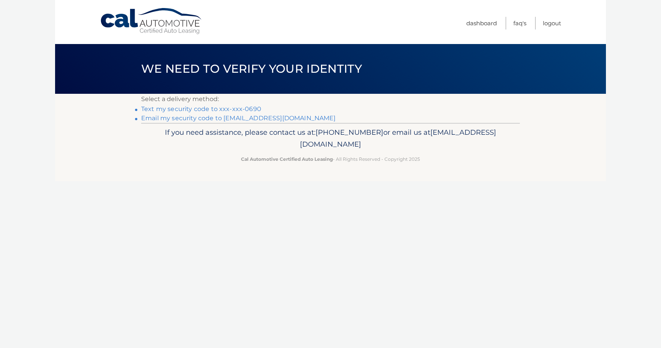  Describe the element at coordinates (151, 21) in the screenshot. I see `a: Cal Automotive` at that location.